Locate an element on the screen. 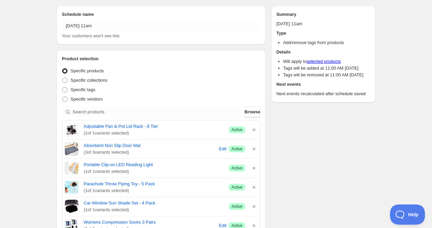 This screenshot has height=228, width=432. button: Edit is located at coordinates (223, 149).